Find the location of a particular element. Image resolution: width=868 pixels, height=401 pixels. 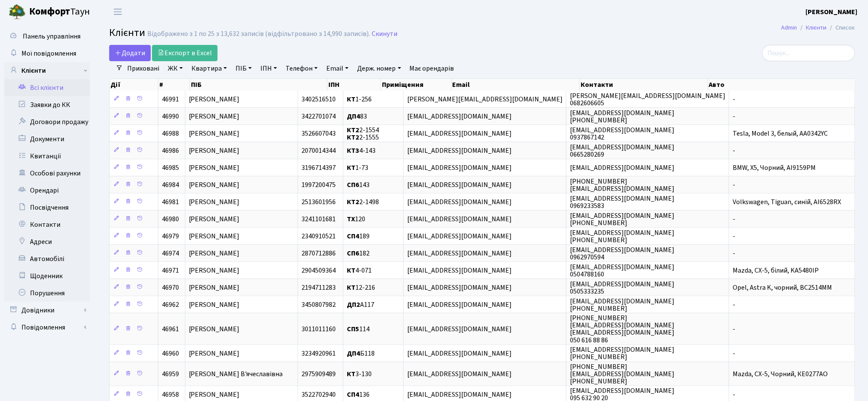

span: 2070014344 is located at coordinates (319, 151).